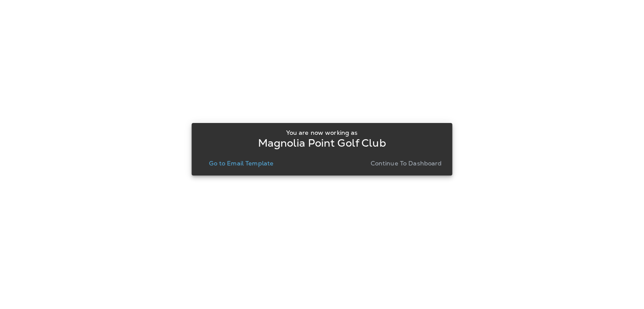 This screenshot has height=309, width=644. What do you see at coordinates (406, 163) in the screenshot?
I see `p: Continue to Dashboard` at bounding box center [406, 163].